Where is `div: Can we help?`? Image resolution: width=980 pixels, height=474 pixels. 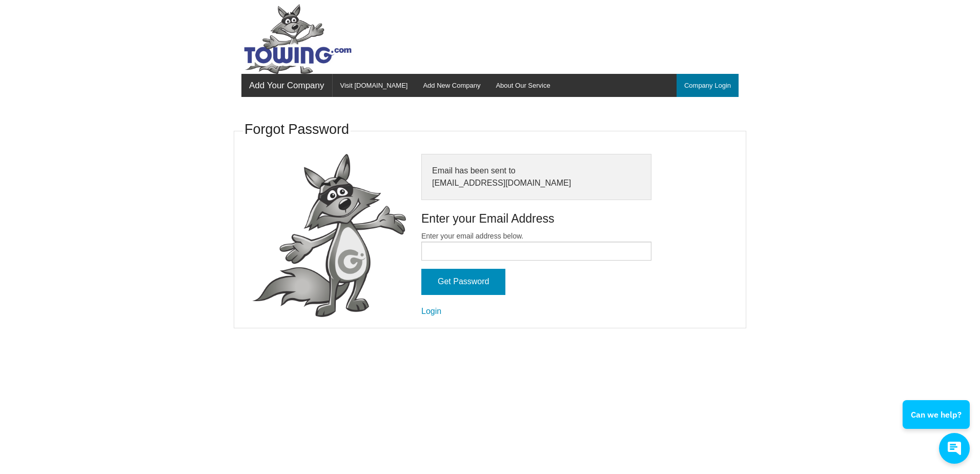
div: Can we help? is located at coordinates (41, 42).